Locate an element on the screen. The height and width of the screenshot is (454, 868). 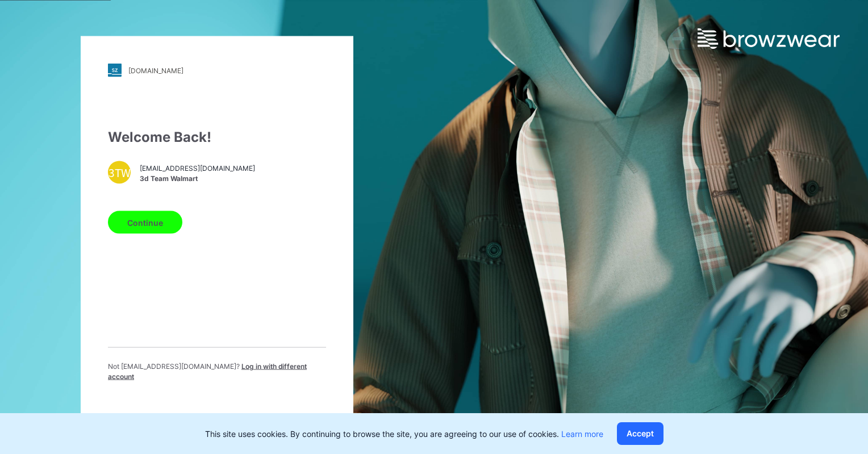
div: 3TW is located at coordinates (119, 173).